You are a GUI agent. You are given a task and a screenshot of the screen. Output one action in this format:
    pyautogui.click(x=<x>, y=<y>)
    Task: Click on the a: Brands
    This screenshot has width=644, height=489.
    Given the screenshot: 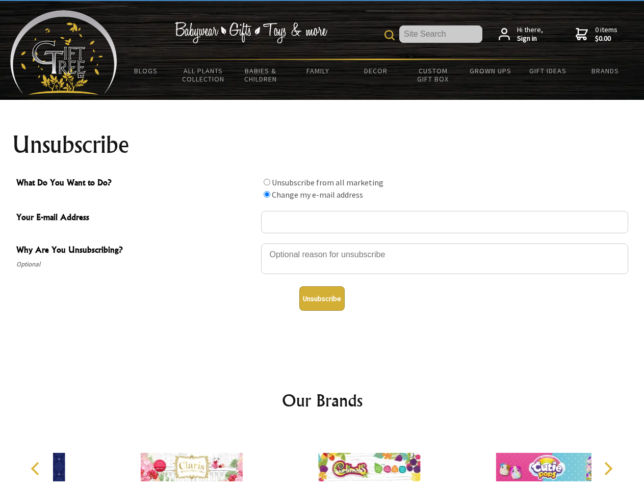 What is the action you would take?
    pyautogui.click(x=605, y=71)
    